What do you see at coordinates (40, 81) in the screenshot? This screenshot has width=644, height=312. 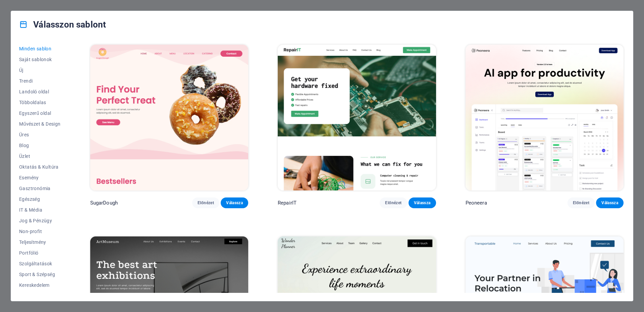 I see `span: Trendi` at bounding box center [40, 81].